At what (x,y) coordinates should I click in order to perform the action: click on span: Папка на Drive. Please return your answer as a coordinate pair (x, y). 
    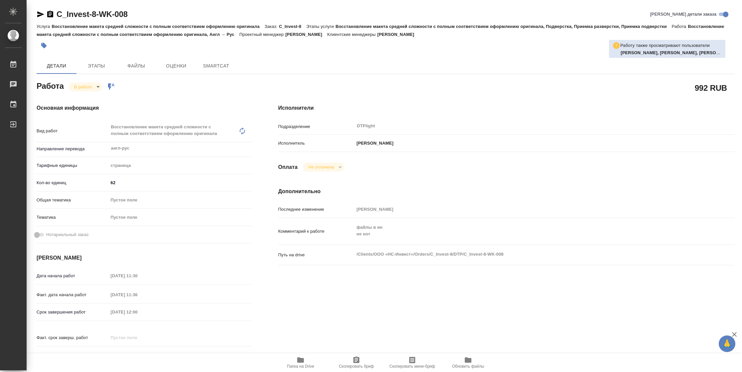
    Looking at the image, I should click on (301, 367).